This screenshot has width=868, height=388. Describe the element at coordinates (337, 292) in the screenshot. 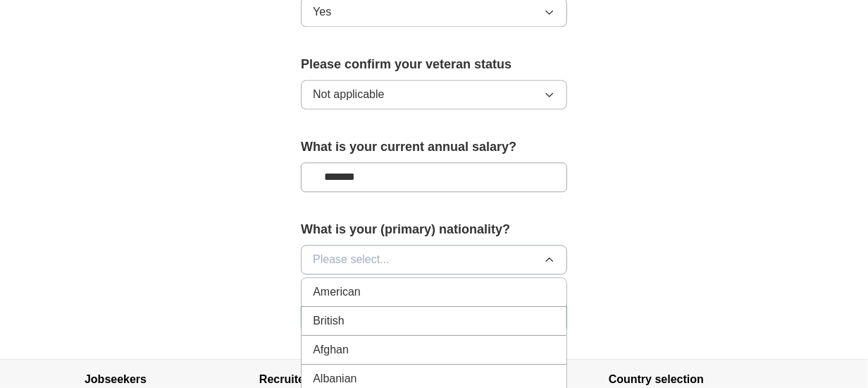

I see `span: American` at that location.